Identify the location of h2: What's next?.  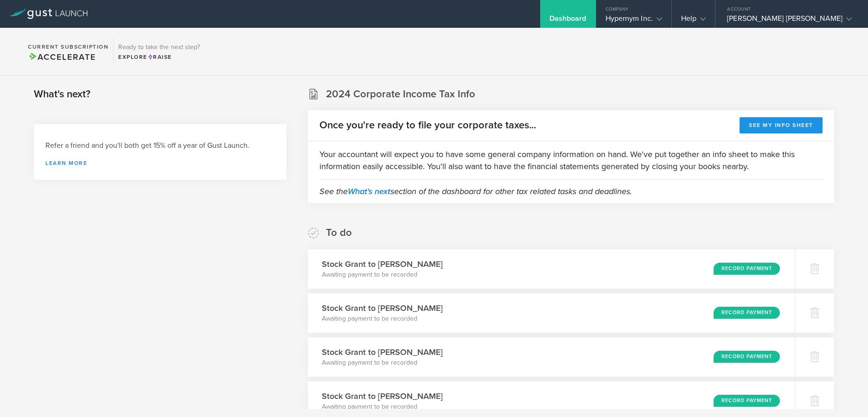
(62, 94).